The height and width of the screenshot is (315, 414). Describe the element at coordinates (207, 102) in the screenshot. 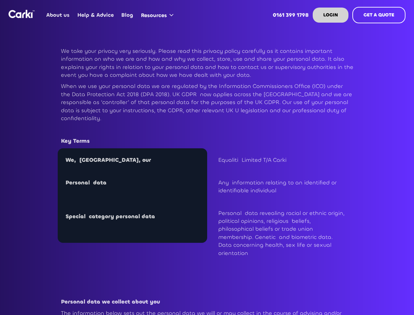

I see `p: When we use your personal data we are regulated by the Information Commissioners Office (ICO) und...` at that location.